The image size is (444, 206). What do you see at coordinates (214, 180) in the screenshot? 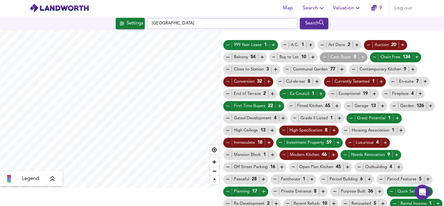
I see `button: Reset bearing to north` at bounding box center [214, 180].